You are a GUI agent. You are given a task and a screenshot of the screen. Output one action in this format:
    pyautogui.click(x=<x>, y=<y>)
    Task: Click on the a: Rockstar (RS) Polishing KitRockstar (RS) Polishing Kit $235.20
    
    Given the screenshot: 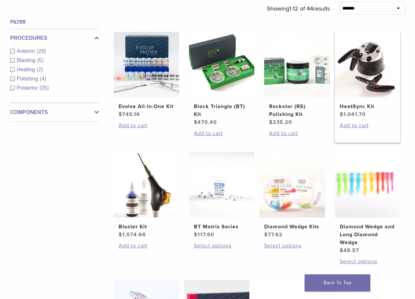 What is the action you would take?
    pyautogui.click(x=296, y=79)
    